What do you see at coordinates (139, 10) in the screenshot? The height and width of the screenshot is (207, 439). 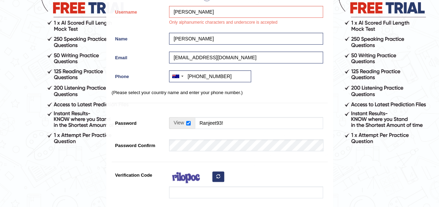 I see `label: Username` at bounding box center [139, 10].